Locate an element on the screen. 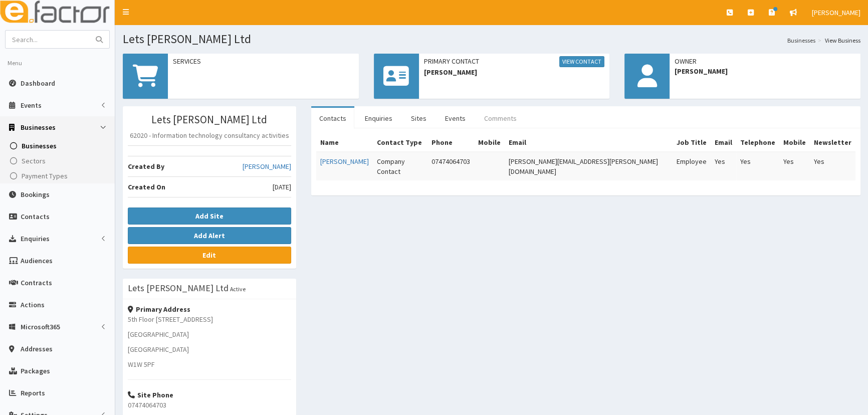 Image resolution: width=868 pixels, height=415 pixels. th: Telephone is located at coordinates (758, 142).